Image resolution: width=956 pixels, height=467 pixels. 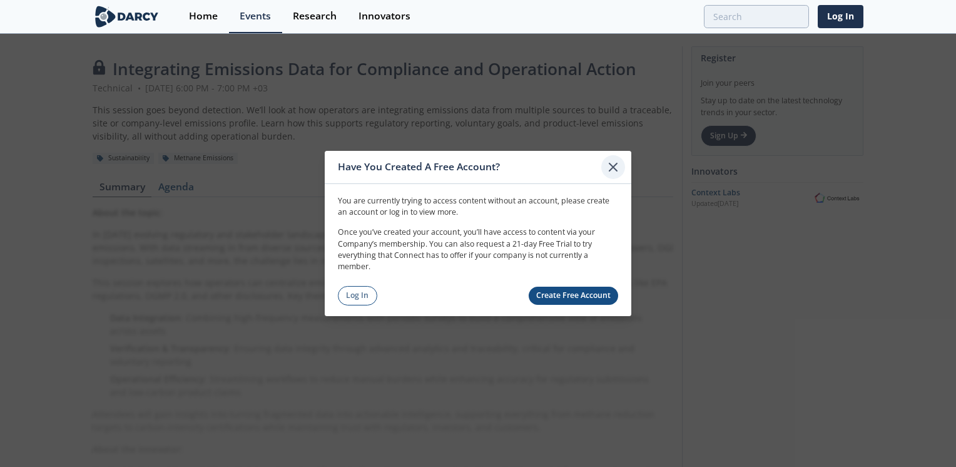 I want to click on div: Have You Created A Free Account?, so click(x=469, y=167).